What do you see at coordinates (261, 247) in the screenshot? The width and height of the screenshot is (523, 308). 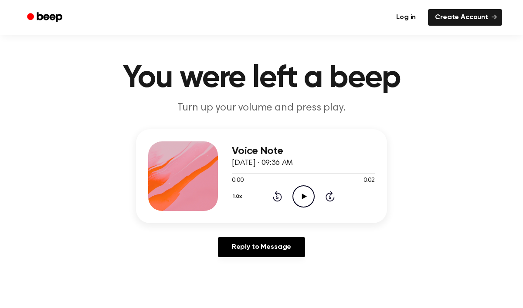 I see `a: Reply to Message` at bounding box center [261, 247].